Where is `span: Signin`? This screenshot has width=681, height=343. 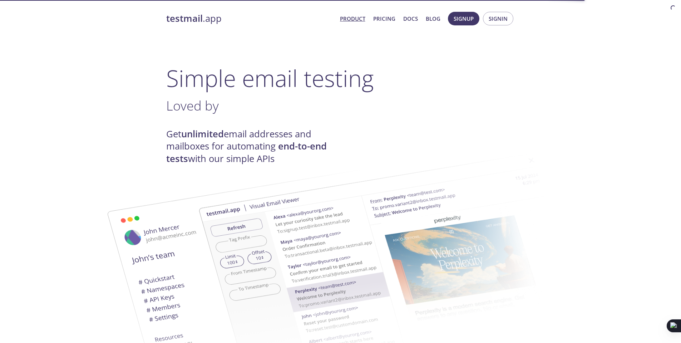
span: Signin is located at coordinates (498, 19).